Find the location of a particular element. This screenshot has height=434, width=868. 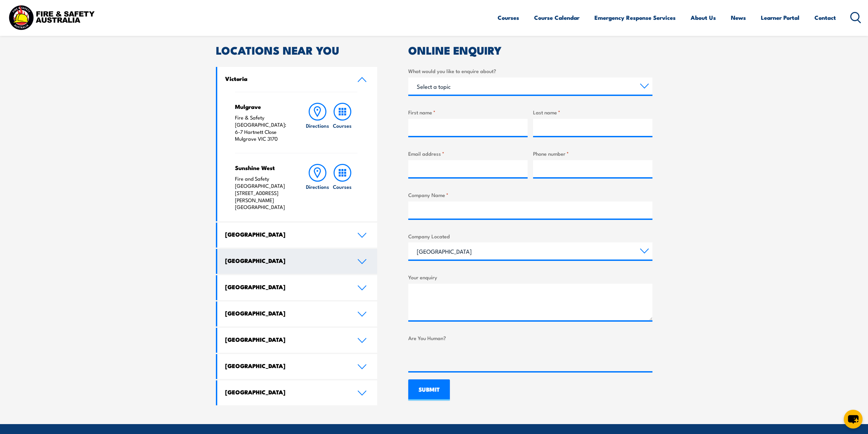

a: Victoria is located at coordinates (298, 79).